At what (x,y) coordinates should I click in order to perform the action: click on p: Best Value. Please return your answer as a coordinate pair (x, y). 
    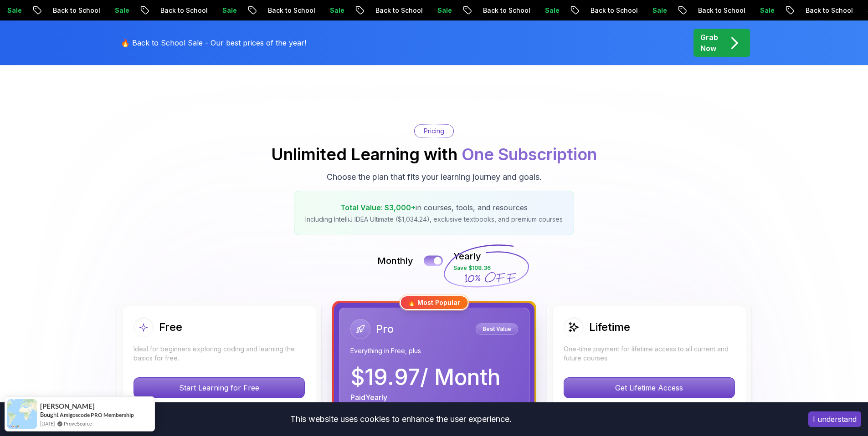
    Looking at the image, I should click on (496, 329).